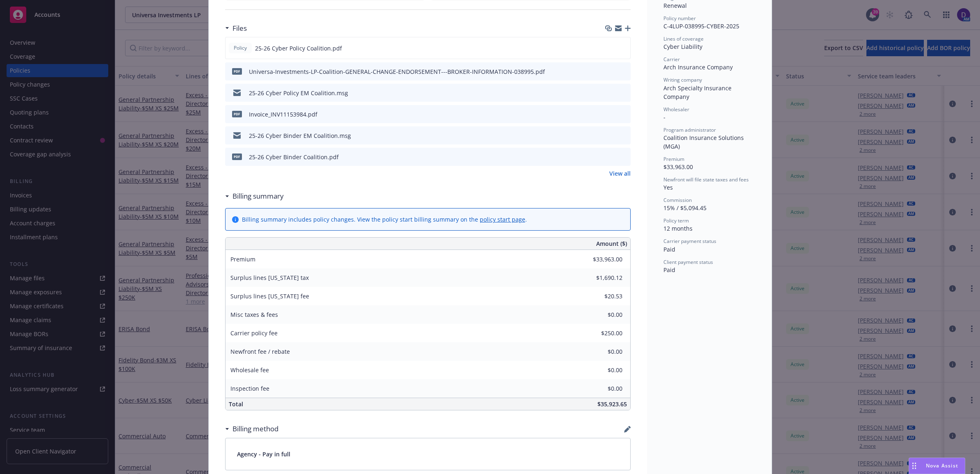 This screenshot has width=980, height=474. I want to click on div: Billing summary, so click(254, 196).